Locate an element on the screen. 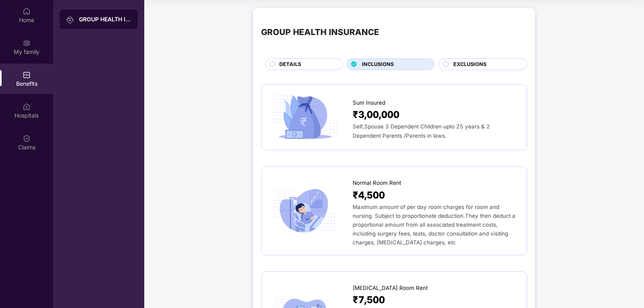 Image resolution: width=644 pixels, height=308 pixels. img: svg+xml;base64,PHN2ZyBpZD0iQmVuZWZpdHMiIHhtbG5zPSJodHRwOi8vd3d3LnczLm9yZy8yMDAwL3N2ZyIgd2lkdGg9Ij... is located at coordinates (26, 75).